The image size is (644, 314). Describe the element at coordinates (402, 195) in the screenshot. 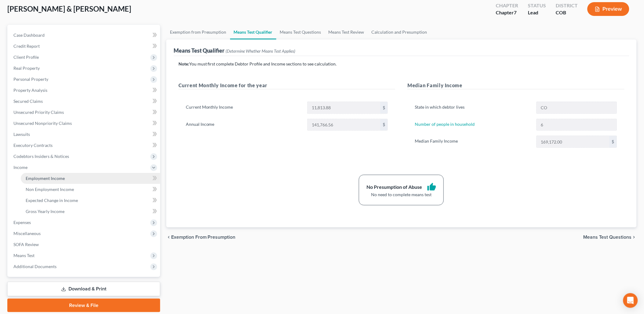

I see `div: No need to complete means test` at that location.